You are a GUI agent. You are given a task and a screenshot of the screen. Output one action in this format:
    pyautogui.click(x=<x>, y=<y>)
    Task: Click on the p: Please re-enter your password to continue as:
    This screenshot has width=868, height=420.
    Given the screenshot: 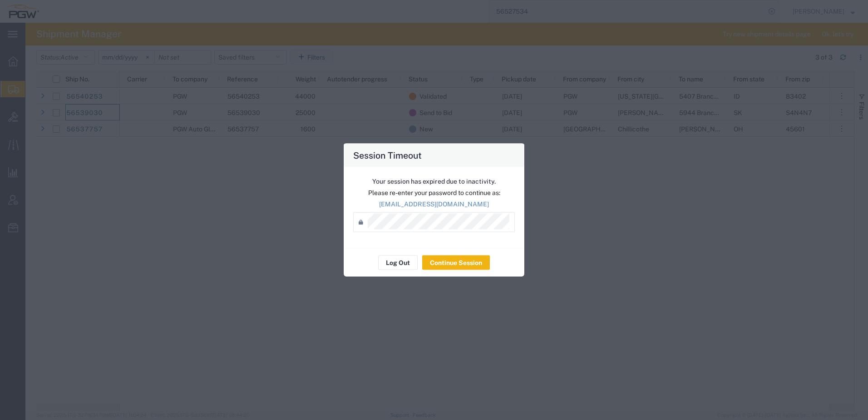 What is the action you would take?
    pyautogui.click(x=434, y=193)
    